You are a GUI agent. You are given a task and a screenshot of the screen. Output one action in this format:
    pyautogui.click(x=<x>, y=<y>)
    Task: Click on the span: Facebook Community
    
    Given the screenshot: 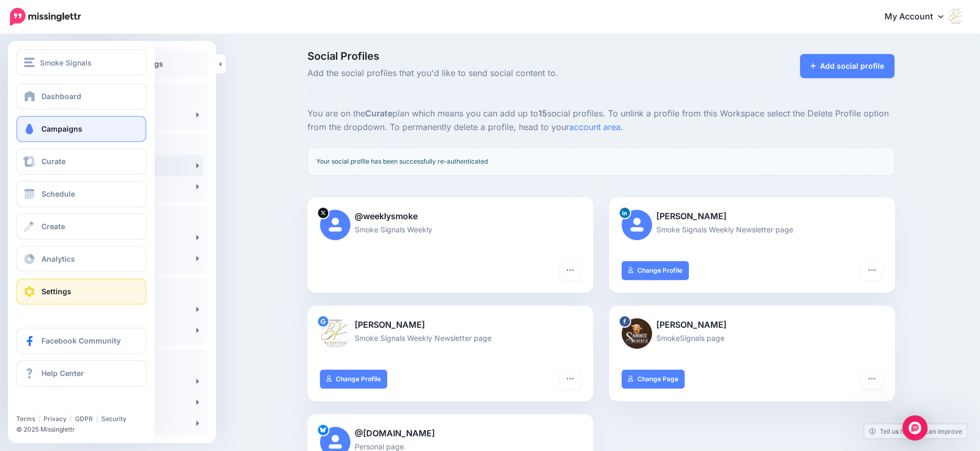 What is the action you would take?
    pyautogui.click(x=81, y=341)
    